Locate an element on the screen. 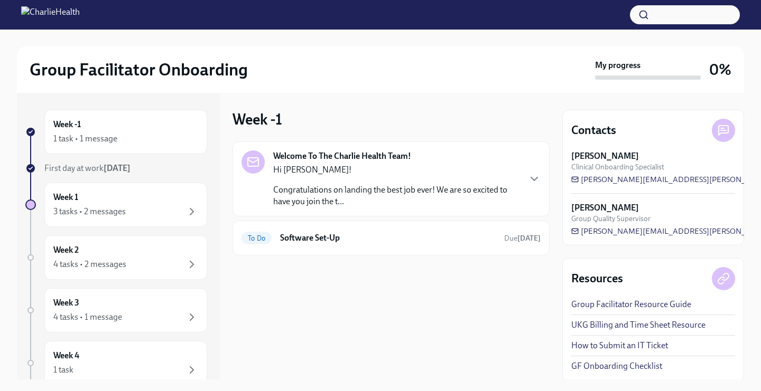 Image resolution: width=761 pixels, height=391 pixels. h6: Week 3 is located at coordinates (66, 303).